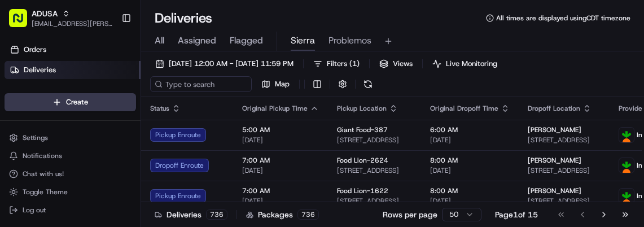  I want to click on span: Create, so click(76, 102).